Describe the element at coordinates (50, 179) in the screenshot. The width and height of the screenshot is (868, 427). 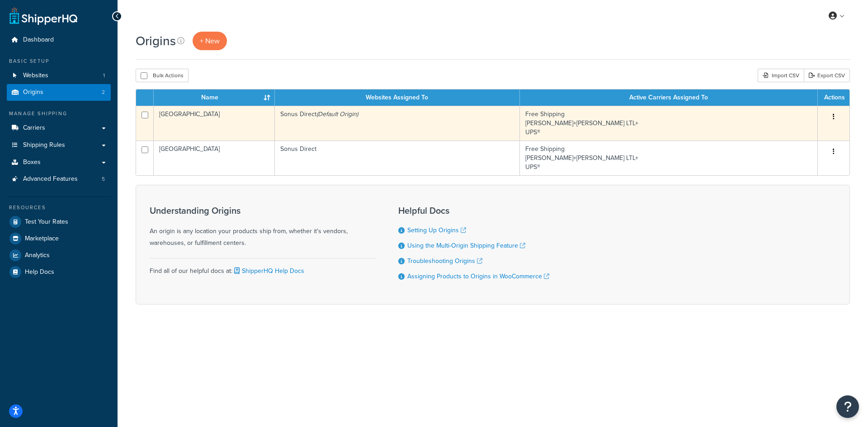
I see `span: Advanced Features` at that location.